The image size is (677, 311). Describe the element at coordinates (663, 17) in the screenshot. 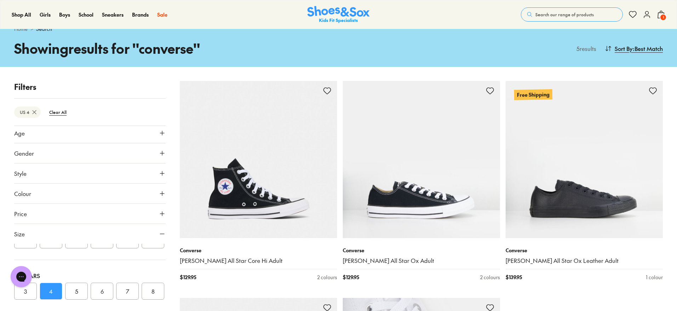

I see `span: 1` at that location.